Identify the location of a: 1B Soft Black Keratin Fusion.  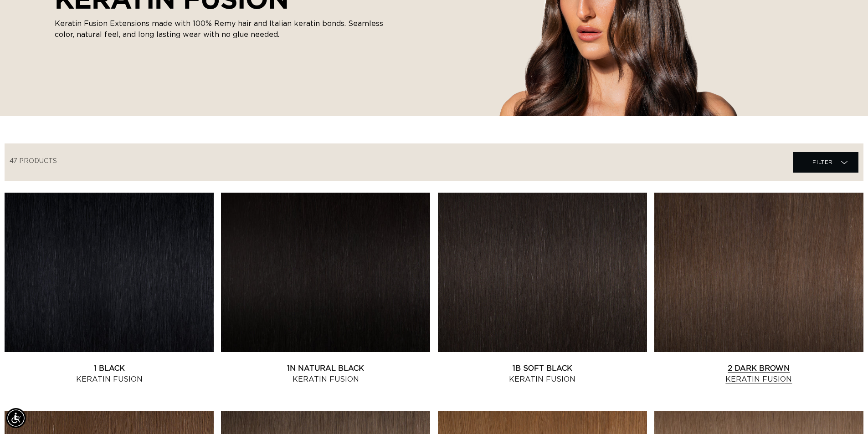
(542, 374).